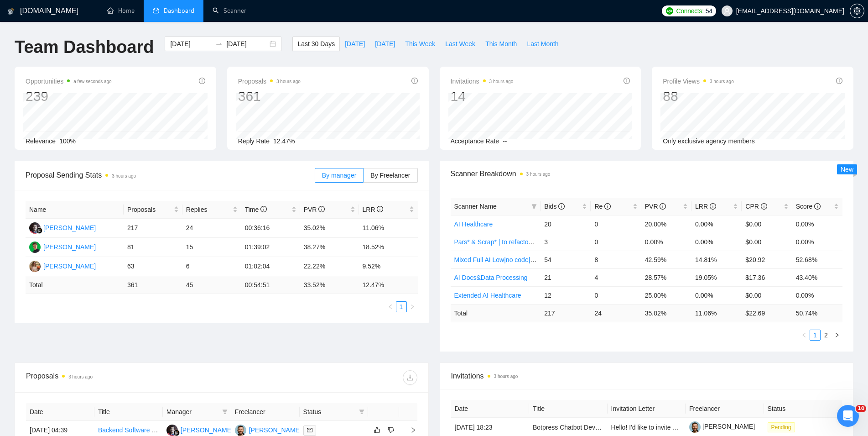 This screenshot has width=868, height=436. I want to click on div: 14, so click(482, 96).